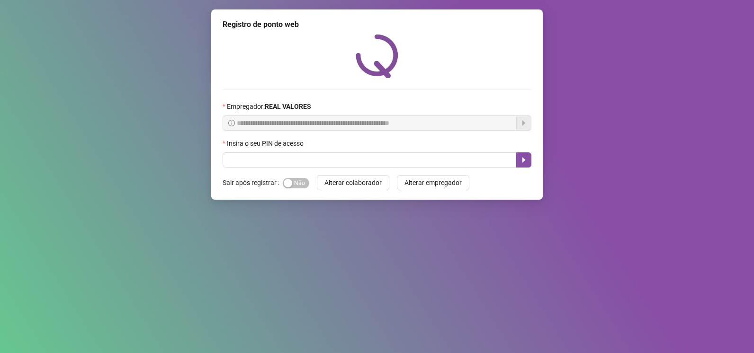  Describe the element at coordinates (377, 56) in the screenshot. I see `img: QRPoint` at that location.